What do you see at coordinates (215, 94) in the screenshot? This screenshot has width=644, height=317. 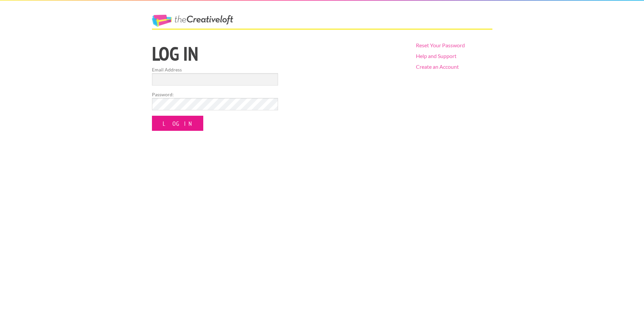 I see `label: Password:` at bounding box center [215, 94].